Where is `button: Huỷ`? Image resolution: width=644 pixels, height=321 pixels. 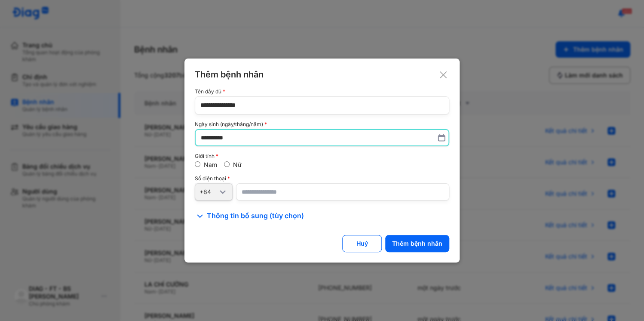 button: Huỷ is located at coordinates (362, 244).